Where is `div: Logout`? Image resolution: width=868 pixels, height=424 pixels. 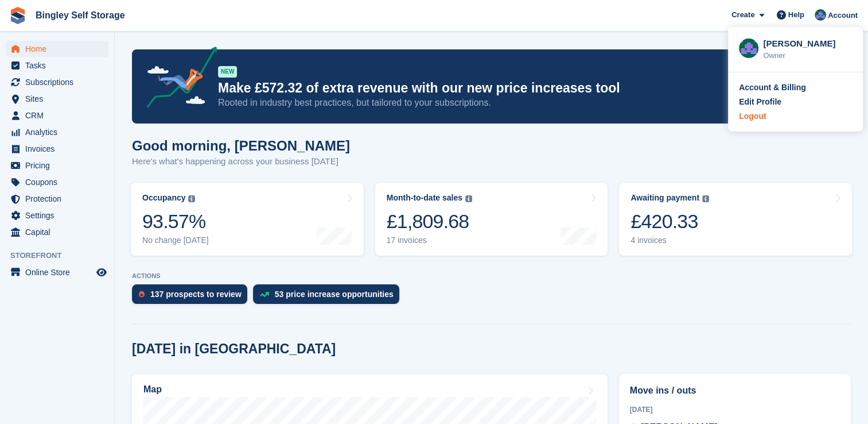
div: Logout is located at coordinates (752, 116).